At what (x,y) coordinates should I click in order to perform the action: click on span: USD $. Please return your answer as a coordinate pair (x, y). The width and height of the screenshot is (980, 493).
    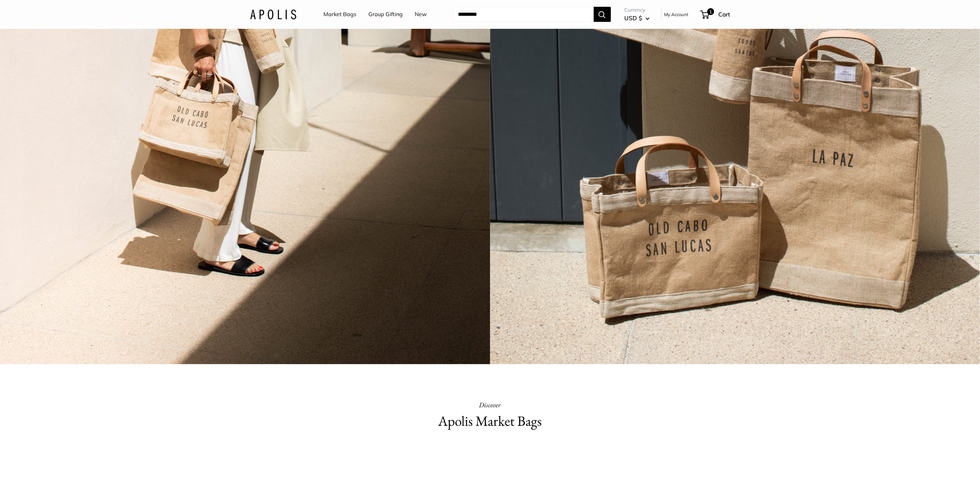
    Looking at the image, I should click on (634, 18).